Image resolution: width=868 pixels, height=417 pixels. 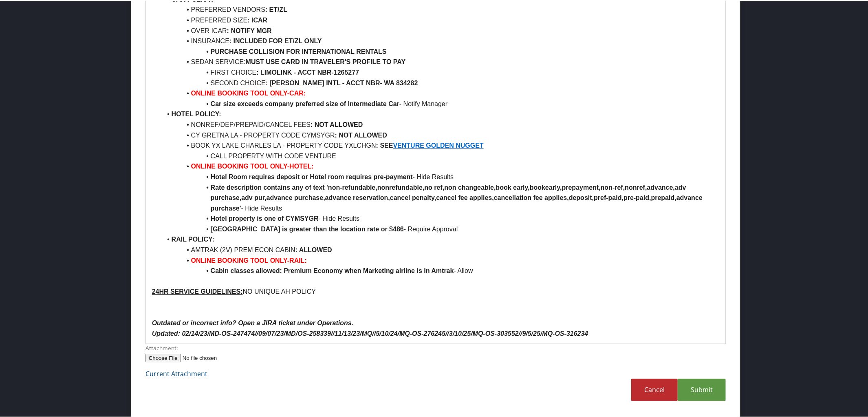 I want to click on a: Cancel, so click(x=655, y=388).